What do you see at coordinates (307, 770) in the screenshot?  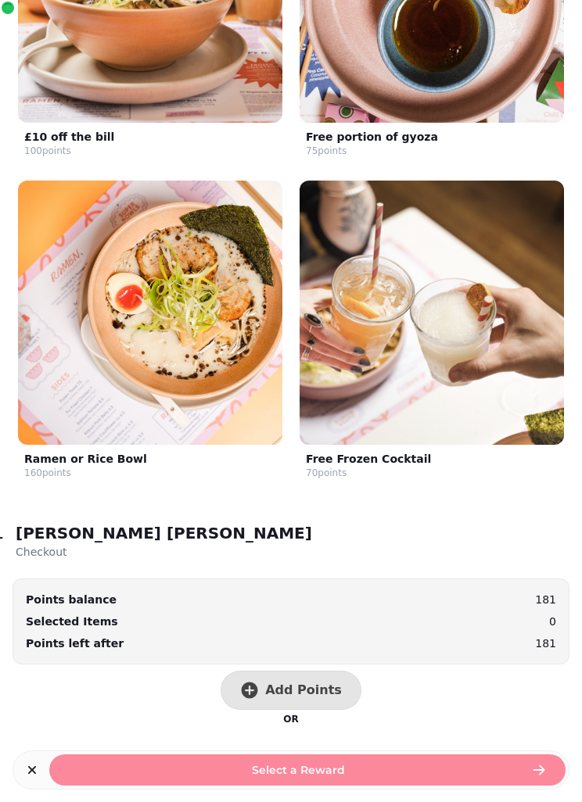 I see `button: Select a Reward` at bounding box center [307, 770].